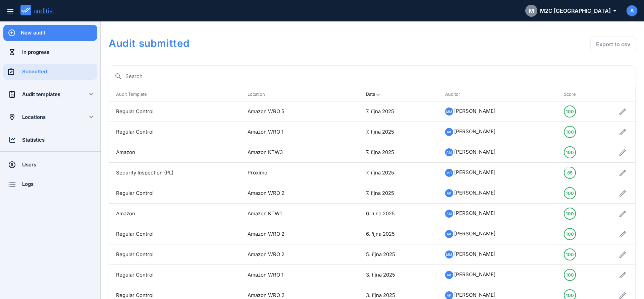 This screenshot has width=644, height=299. What do you see at coordinates (59, 33) in the screenshot?
I see `div: New audit` at bounding box center [59, 33].